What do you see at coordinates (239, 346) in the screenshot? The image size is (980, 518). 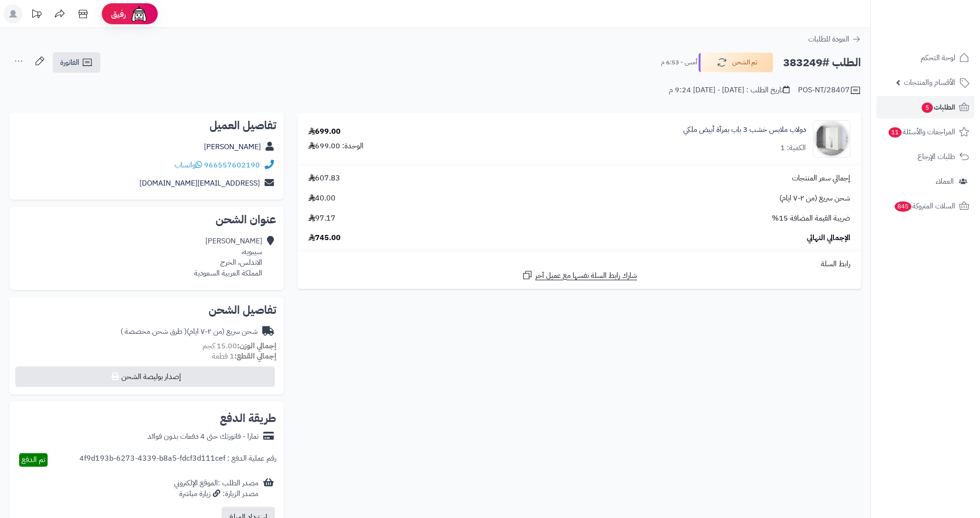 I see `small: 15.00 كجم` at bounding box center [239, 346].